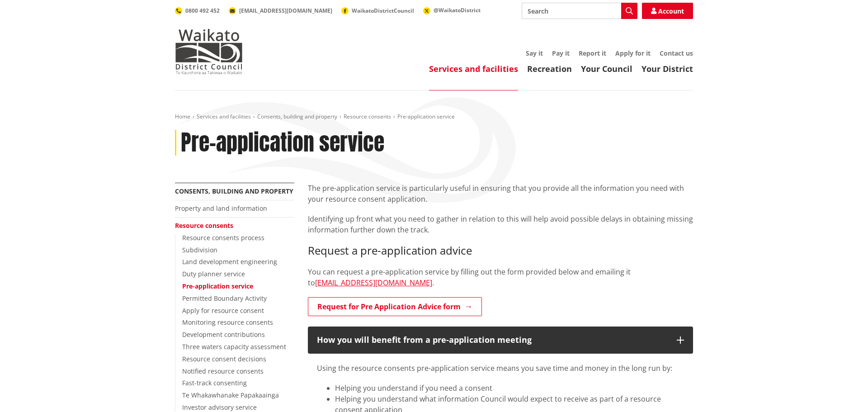 The height and width of the screenshot is (412, 868). I want to click on p: You can request a pre-application service by filling out the form provided below and emailing it ..., so click(501, 278).